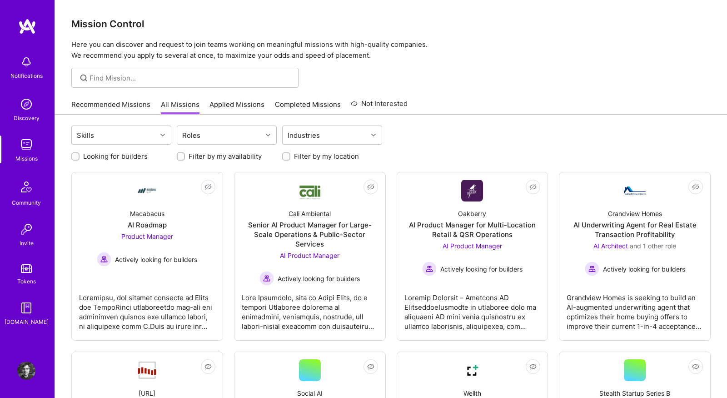  What do you see at coordinates (308, 107) in the screenshot?
I see `a: Completed Missions` at bounding box center [308, 107].